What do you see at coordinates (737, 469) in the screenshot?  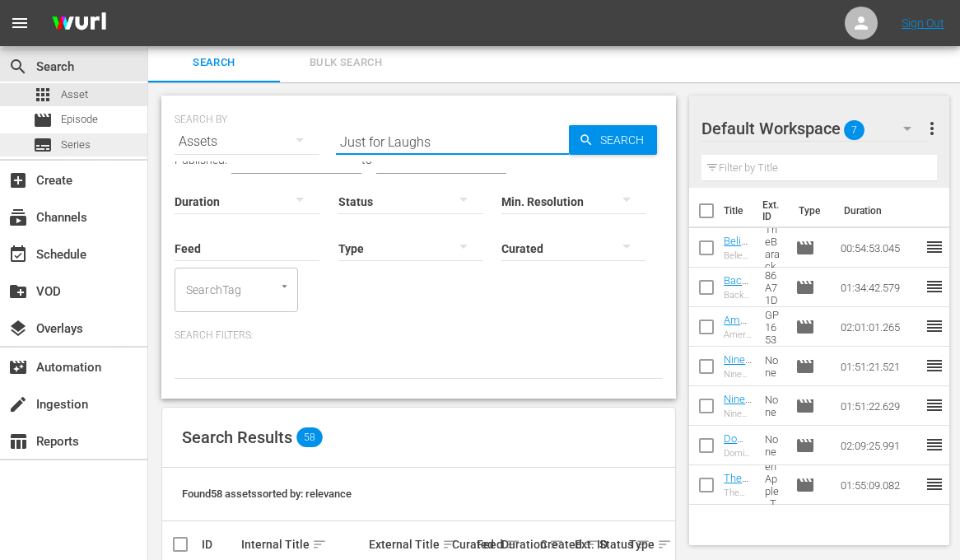 I see `a: Domino: Battle of the Bones` at bounding box center [737, 469].